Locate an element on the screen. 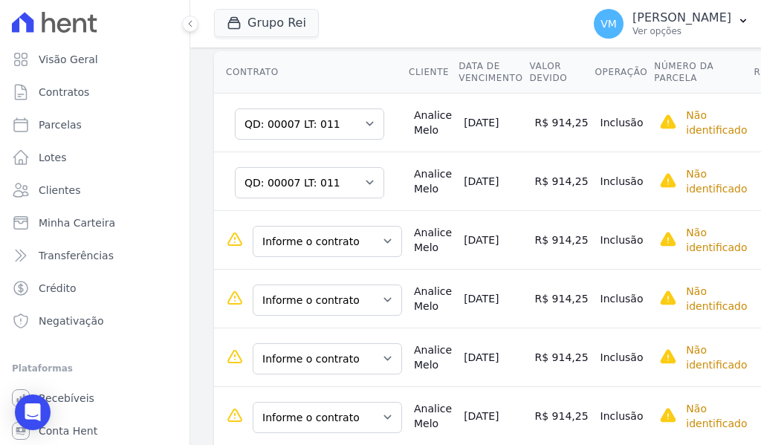  span: Transferências is located at coordinates (76, 256).